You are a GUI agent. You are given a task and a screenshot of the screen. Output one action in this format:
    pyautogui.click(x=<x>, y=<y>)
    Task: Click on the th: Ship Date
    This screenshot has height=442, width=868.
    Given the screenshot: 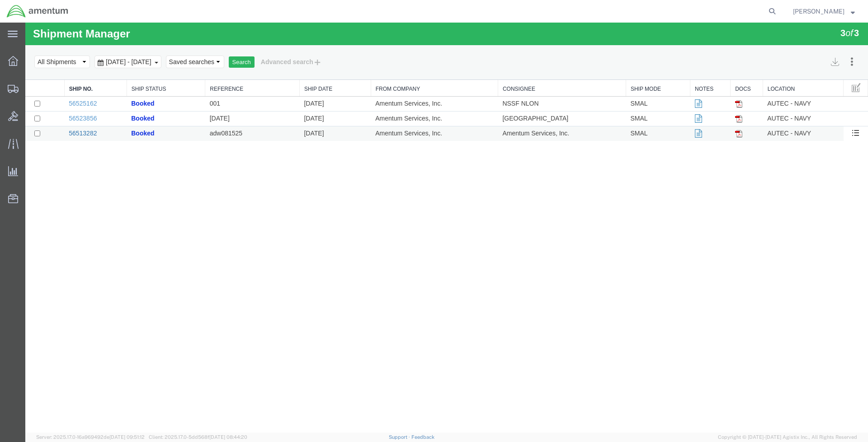 What is the action you would take?
    pyautogui.click(x=310, y=66)
    